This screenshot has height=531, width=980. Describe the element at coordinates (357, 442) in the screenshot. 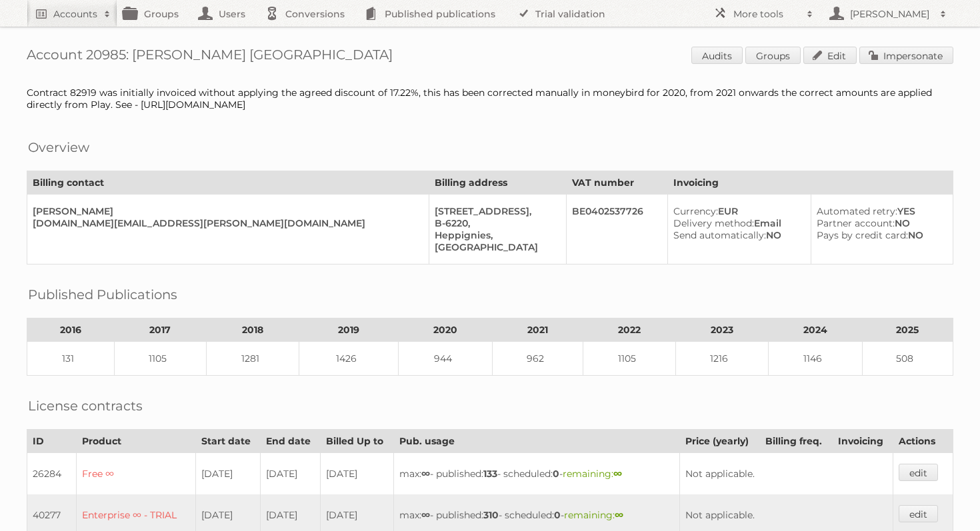

I see `th: Billed Up to` at that location.